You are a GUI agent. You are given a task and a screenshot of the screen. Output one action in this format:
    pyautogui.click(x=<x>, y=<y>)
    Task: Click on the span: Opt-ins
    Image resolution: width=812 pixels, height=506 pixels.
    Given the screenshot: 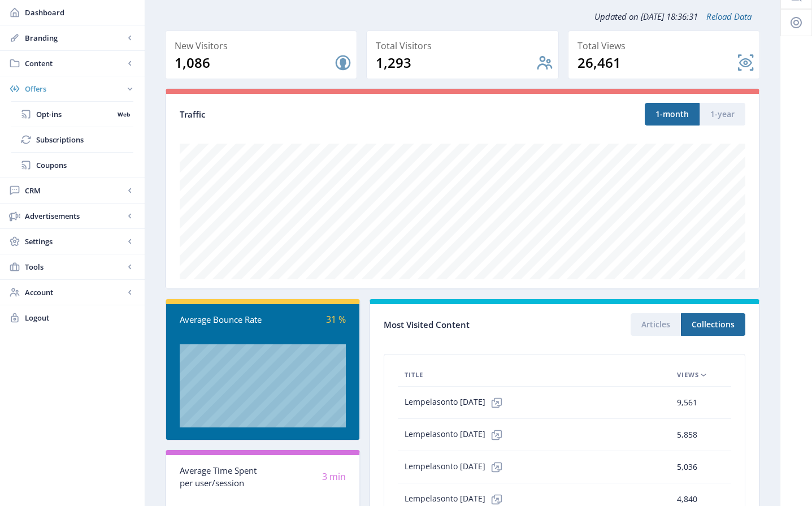 What is the action you would take?
    pyautogui.click(x=74, y=114)
    